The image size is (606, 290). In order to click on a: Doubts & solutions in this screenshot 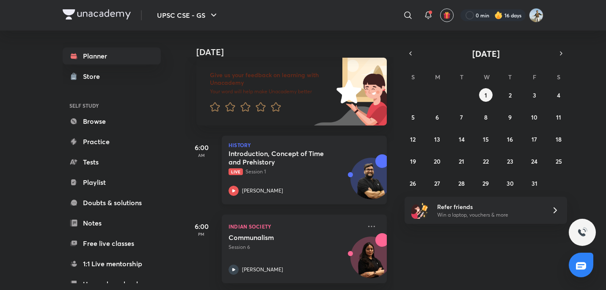, I will do `click(112, 202)`.